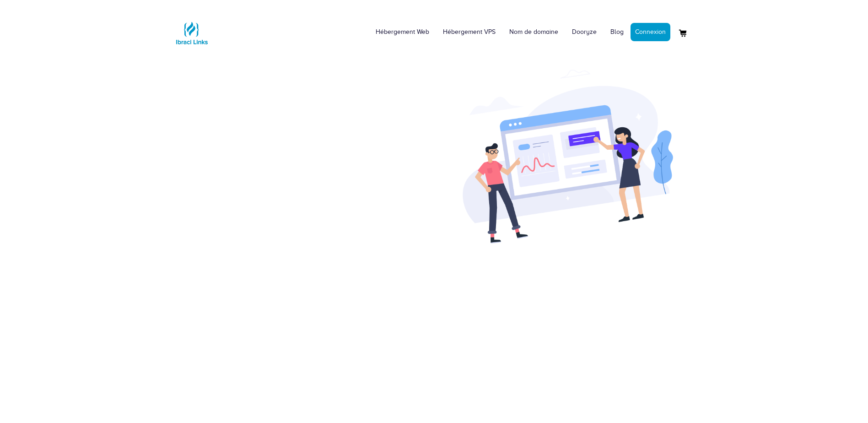 The width and height of the screenshot is (868, 423). What do you see at coordinates (469, 32) in the screenshot?
I see `a: Hébergement VPS` at bounding box center [469, 32].